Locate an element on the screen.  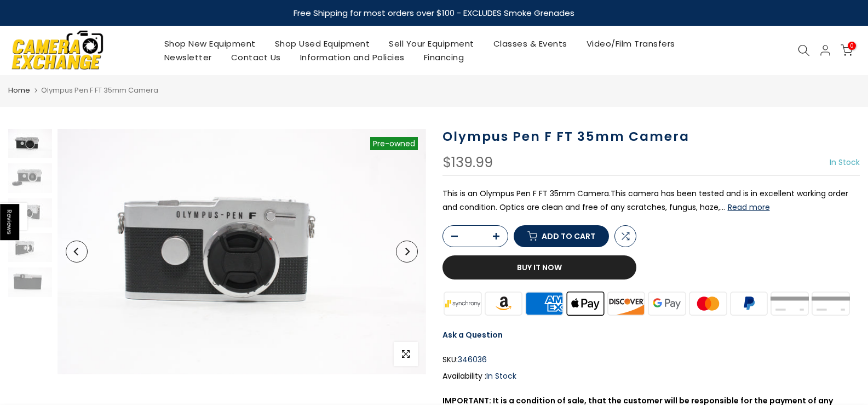
button: Buy it now is located at coordinates (540, 267).